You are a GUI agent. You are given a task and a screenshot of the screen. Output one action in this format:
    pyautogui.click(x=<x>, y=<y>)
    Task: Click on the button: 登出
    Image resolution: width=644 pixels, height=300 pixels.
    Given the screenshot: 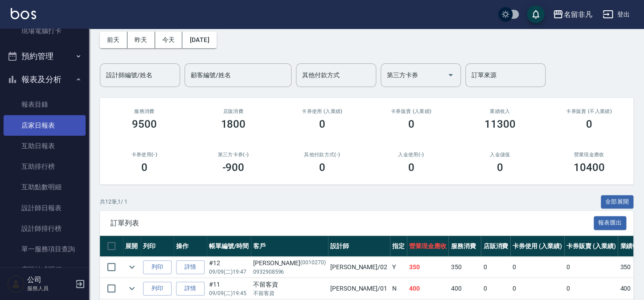 What is the action you would take?
    pyautogui.click(x=616, y=14)
    